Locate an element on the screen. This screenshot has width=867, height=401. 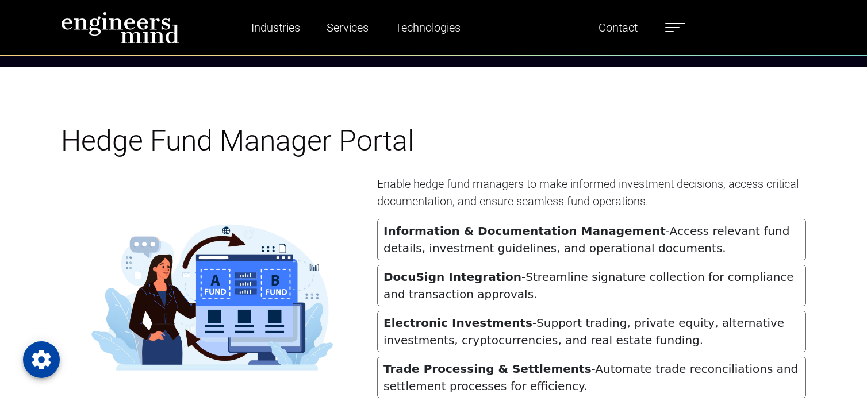
img: Resilient_solutions is located at coordinates (212, 294).